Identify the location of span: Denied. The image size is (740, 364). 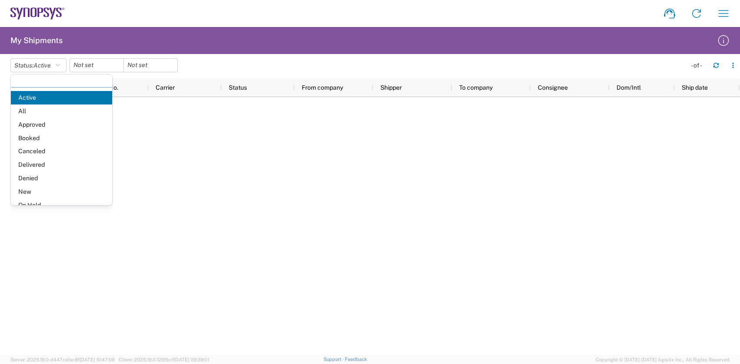
(61, 178).